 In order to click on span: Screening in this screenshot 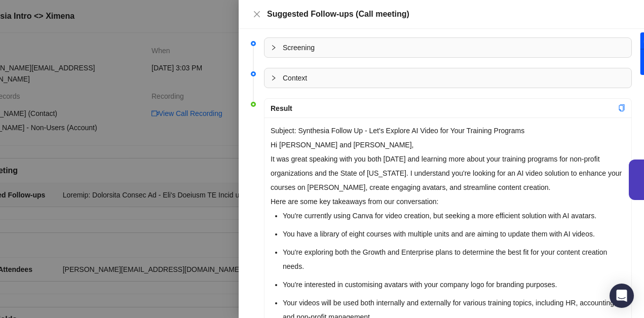, I will do `click(454, 48)`.